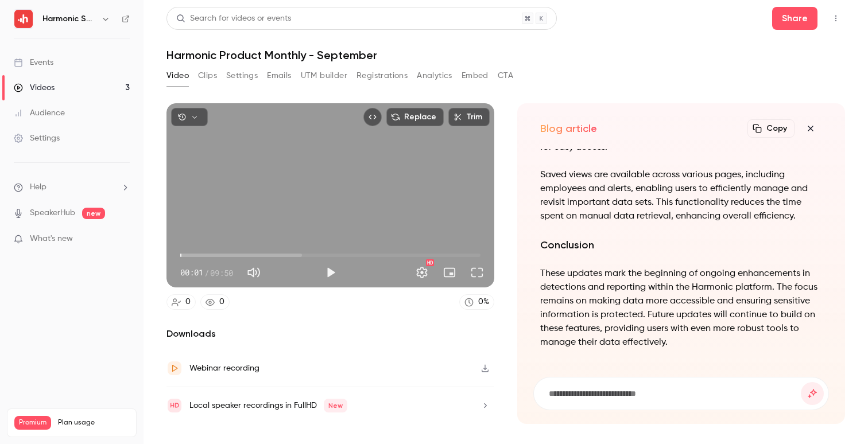 The image size is (868, 444). What do you see at coordinates (324, 76) in the screenshot?
I see `button: UTM builder` at bounding box center [324, 76].